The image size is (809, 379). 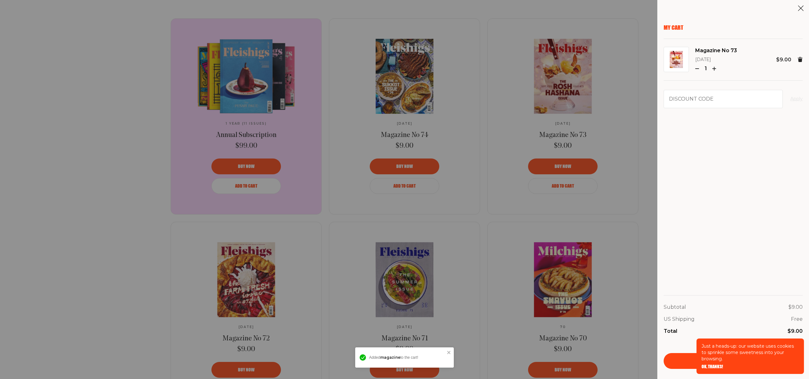 What do you see at coordinates (706, 69) in the screenshot?
I see `p: 1` at bounding box center [706, 69].